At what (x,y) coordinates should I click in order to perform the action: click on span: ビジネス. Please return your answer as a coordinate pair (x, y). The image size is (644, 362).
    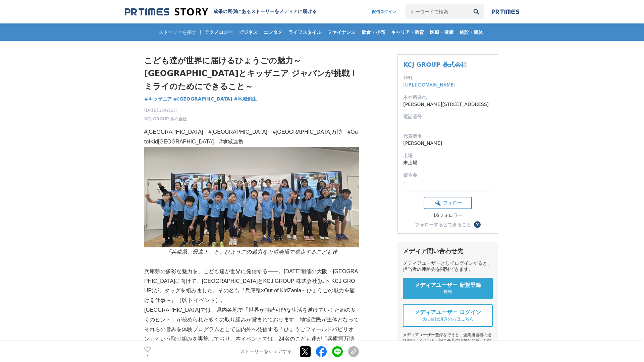
    Looking at the image, I should click on (248, 32).